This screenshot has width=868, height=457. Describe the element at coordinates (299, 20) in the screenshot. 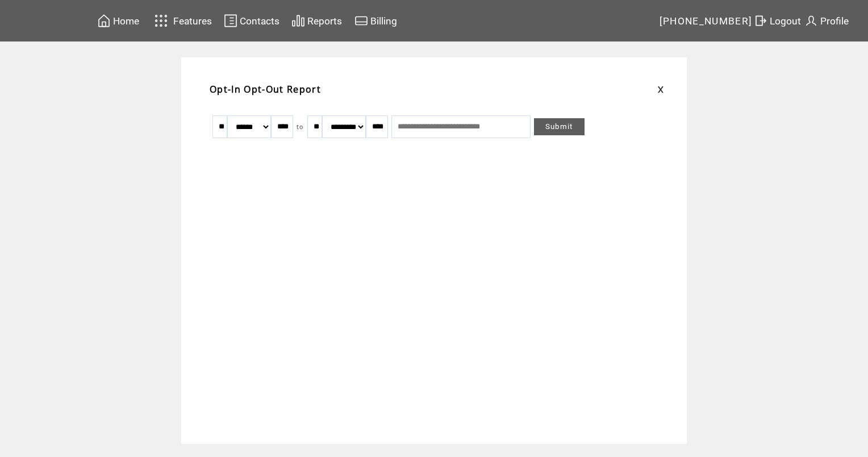

I see `img: chart.svg` at that location.